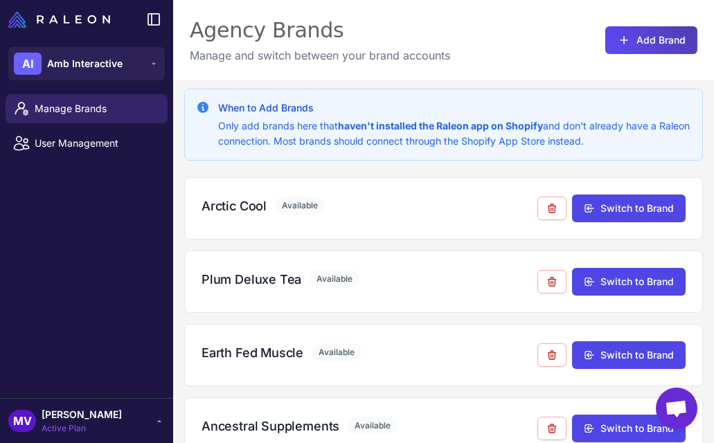 This screenshot has width=714, height=443. I want to click on span: User Management, so click(96, 143).